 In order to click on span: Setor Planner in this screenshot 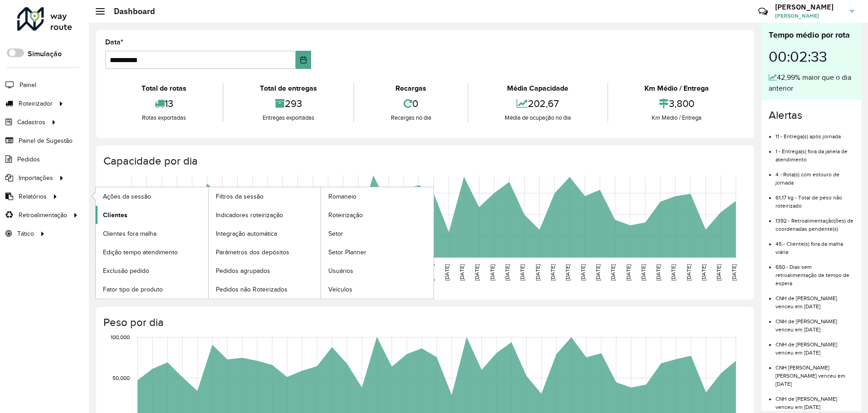, I will do `click(347, 252)`.